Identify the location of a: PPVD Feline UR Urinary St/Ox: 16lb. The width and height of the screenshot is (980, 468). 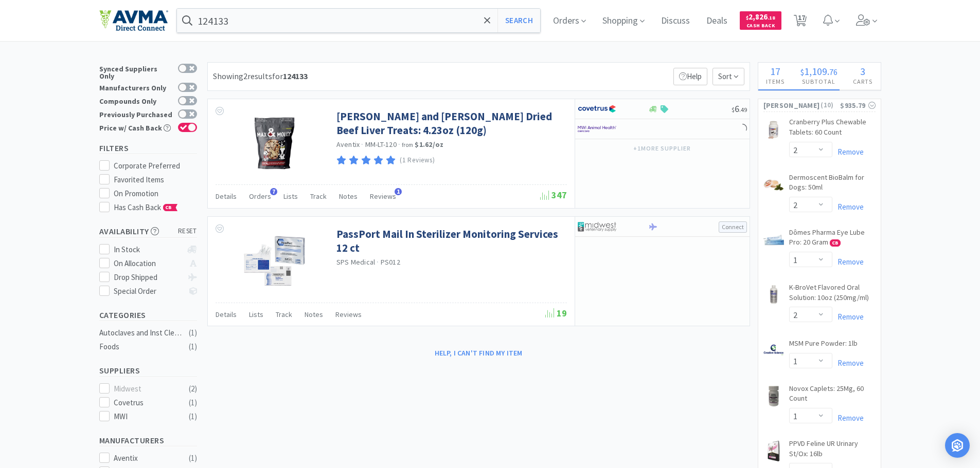
(832, 451).